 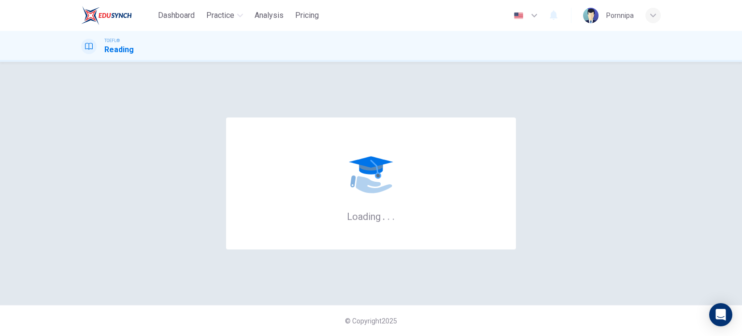 What do you see at coordinates (619, 15) in the screenshot?
I see `div: Pornnipa` at bounding box center [619, 15].